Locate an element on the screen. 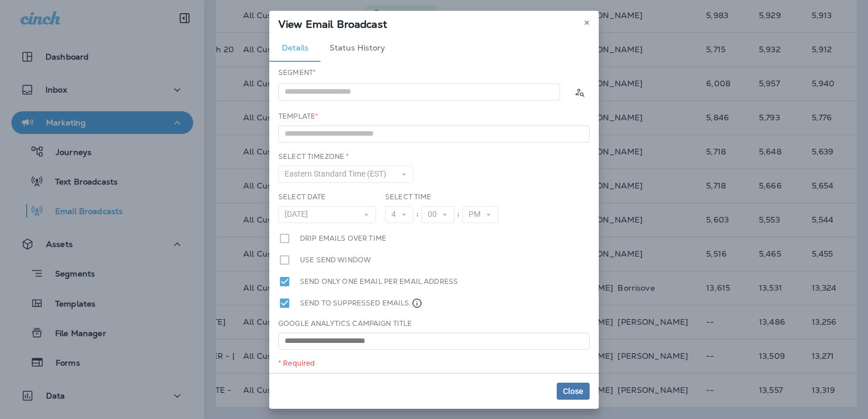  div: * Required is located at coordinates (434, 363).